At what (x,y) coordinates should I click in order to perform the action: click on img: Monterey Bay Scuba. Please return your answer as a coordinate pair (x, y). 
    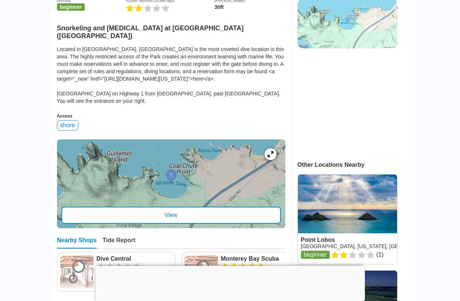
    Looking at the image, I should click on (201, 272).